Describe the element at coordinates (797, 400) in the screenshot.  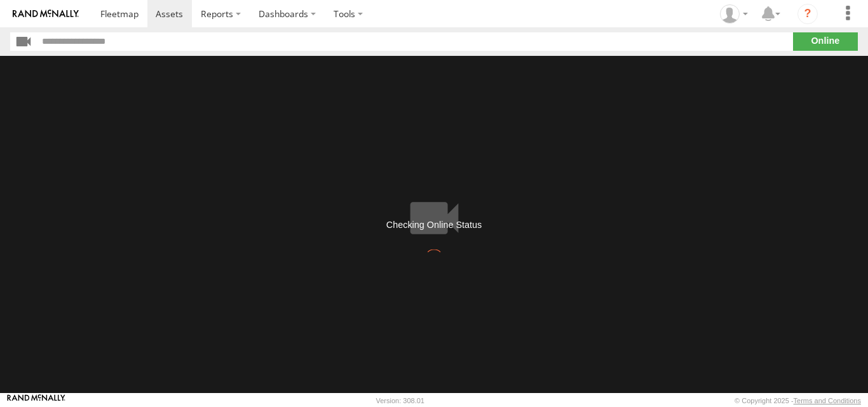
I see `div: © Copyright 2025 -` at that location.